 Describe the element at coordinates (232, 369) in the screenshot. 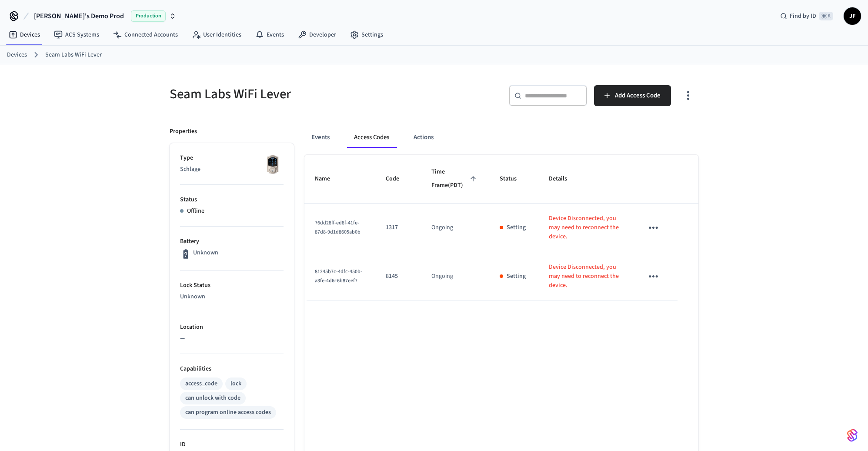

I see `p: Capabilities` at that location.